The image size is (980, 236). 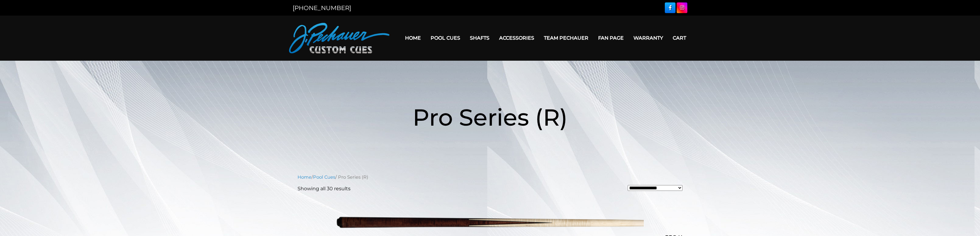 What do you see at coordinates (480, 38) in the screenshot?
I see `a: Shafts` at bounding box center [480, 38].